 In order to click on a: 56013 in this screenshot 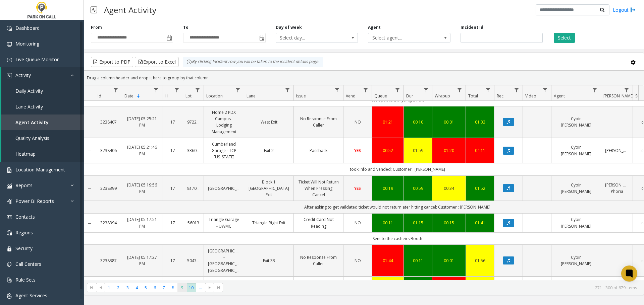, I will do `click(193, 223)`.